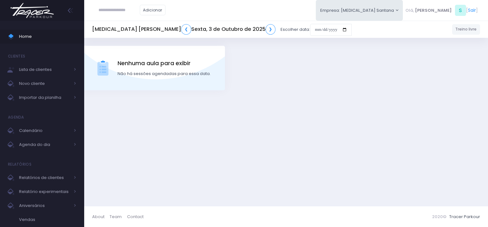 This screenshot has width=488, height=227. I want to click on div: Não há sessões agendadas para essa data., so click(164, 74).